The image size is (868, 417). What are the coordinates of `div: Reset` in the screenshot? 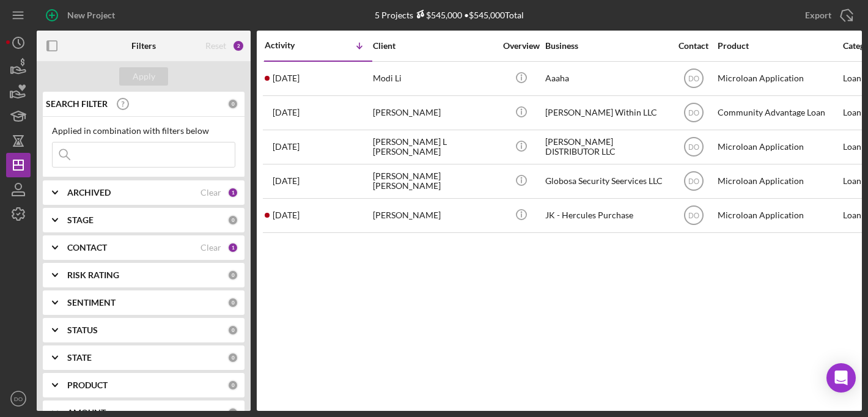 It's located at (216, 46).